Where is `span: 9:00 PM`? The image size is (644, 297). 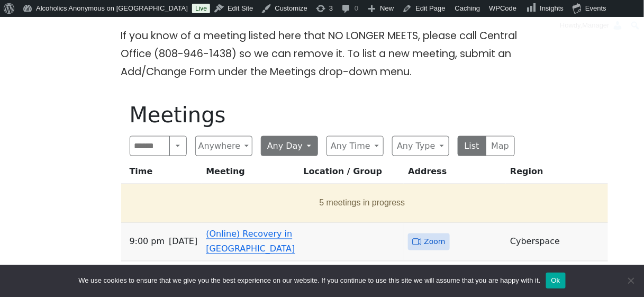
span: 9:00 PM is located at coordinates (147, 242).